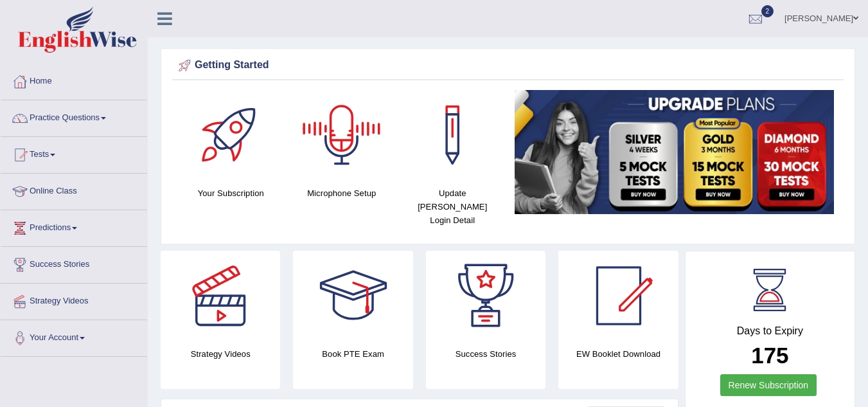  I want to click on h4: Book PTE Exam, so click(352, 353).